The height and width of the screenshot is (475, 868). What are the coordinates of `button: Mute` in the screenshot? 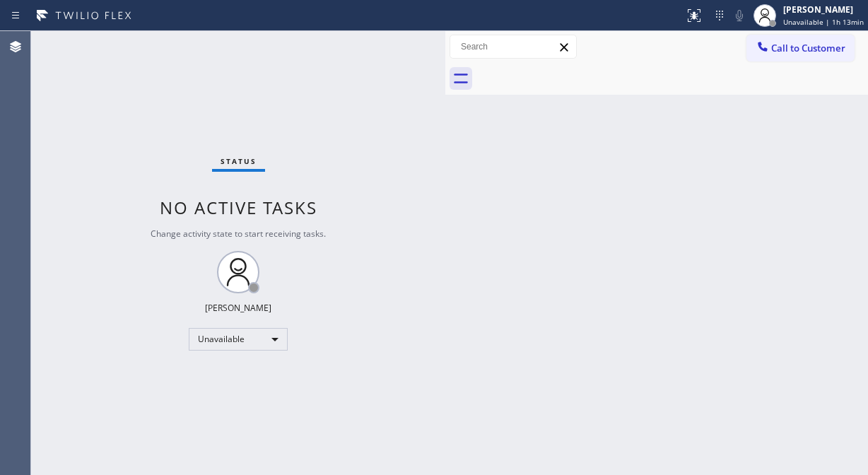 It's located at (739, 16).